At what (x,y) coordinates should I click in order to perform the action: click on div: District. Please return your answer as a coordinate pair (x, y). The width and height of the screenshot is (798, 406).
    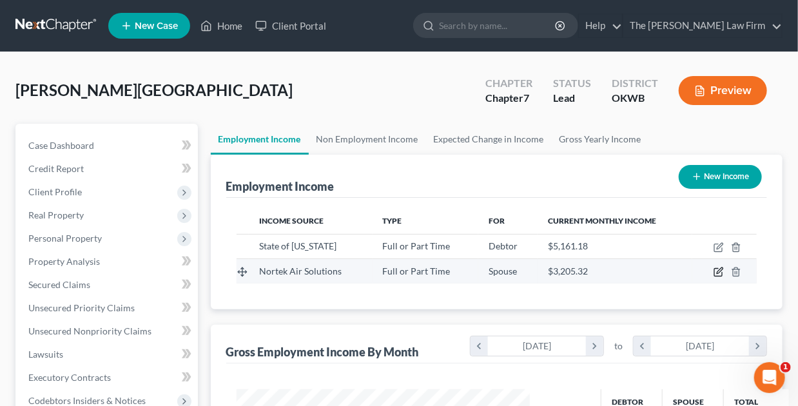
    Looking at the image, I should click on (635, 83).